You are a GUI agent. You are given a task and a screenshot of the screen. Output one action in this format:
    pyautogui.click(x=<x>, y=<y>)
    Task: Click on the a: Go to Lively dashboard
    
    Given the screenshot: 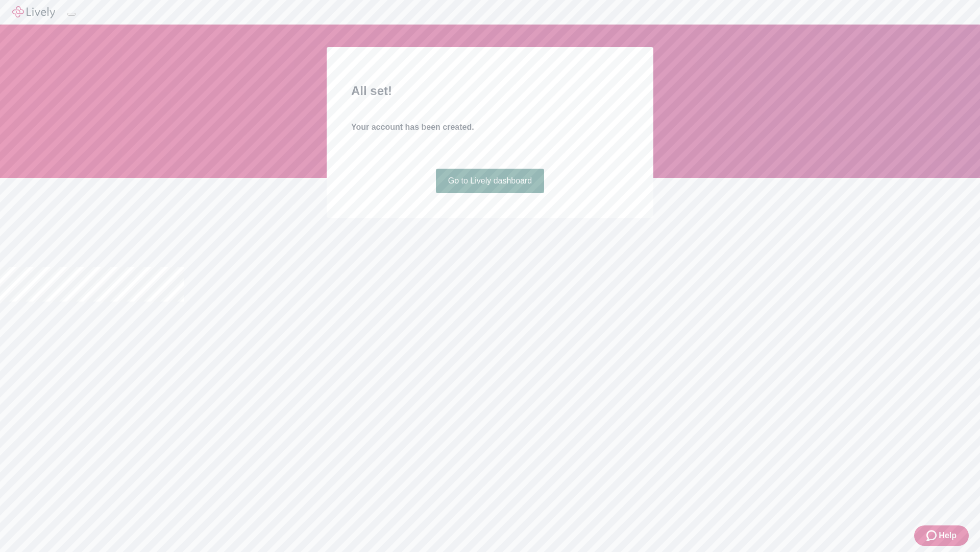 What is the action you would take?
    pyautogui.click(x=490, y=181)
    